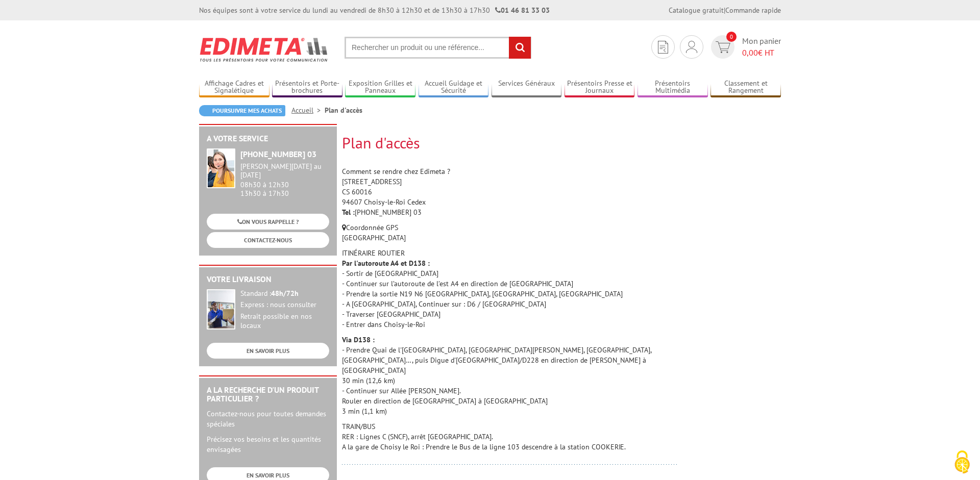 This screenshot has height=480, width=980. Describe the element at coordinates (268, 240) in the screenshot. I see `a: CONTACTEZ-NOUS` at that location.